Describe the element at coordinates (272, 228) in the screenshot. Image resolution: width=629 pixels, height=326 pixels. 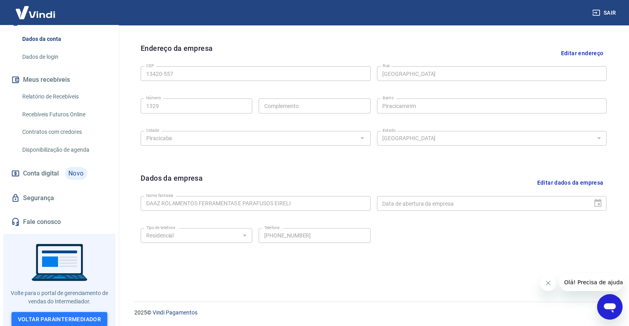
I see `label: Telefone` at that location.